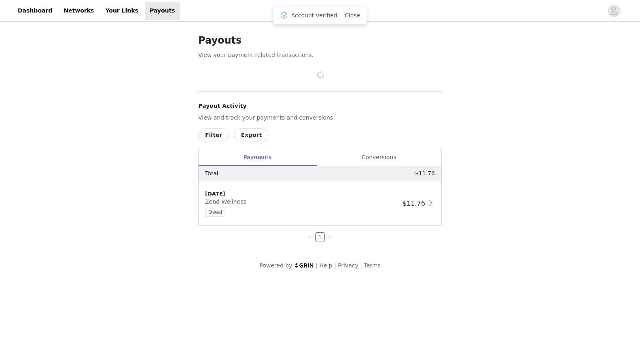 This screenshot has height=364, width=640. Describe the element at coordinates (257, 157) in the screenshot. I see `div: Payments` at that location.